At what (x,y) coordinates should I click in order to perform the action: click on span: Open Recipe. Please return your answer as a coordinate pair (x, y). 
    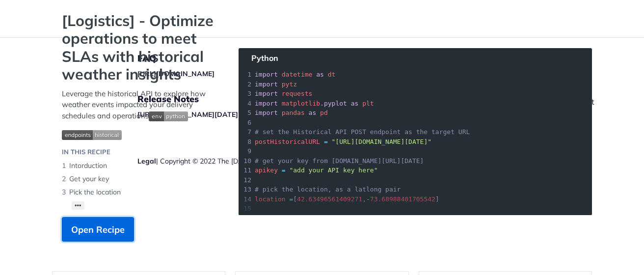
    Looking at the image, I should click on (98, 230).